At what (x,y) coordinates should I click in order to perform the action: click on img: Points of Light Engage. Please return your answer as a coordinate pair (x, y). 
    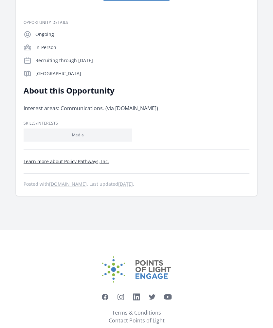
    Looking at the image, I should click on (136, 270).